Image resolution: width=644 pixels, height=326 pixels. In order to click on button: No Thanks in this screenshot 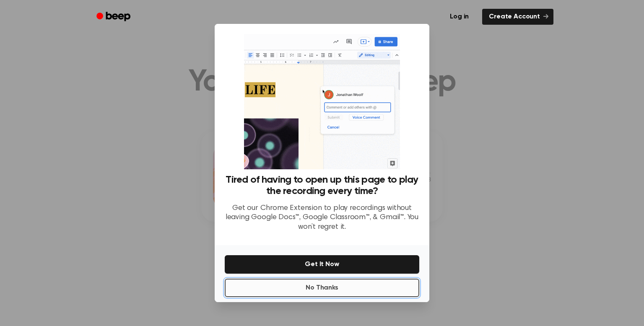, I will do `click(322, 288)`.